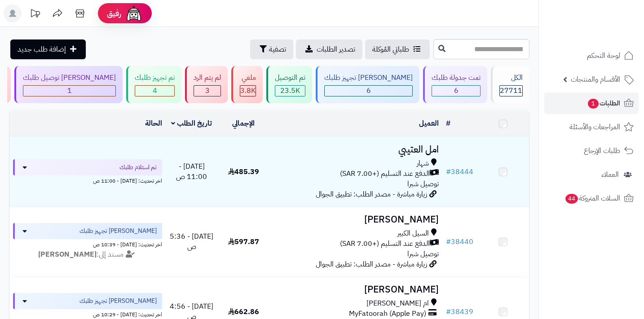  What do you see at coordinates (460, 242) in the screenshot?
I see `a: #38440` at bounding box center [460, 242].